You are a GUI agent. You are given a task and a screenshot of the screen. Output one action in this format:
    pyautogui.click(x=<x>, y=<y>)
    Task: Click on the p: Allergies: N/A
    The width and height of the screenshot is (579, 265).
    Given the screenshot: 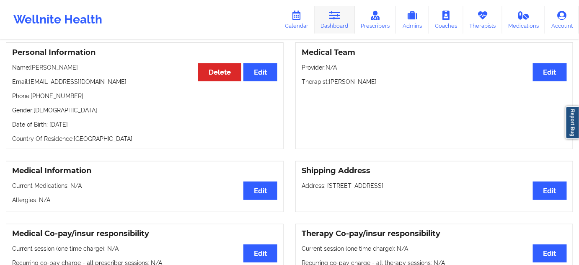 What is the action you would take?
    pyautogui.click(x=145, y=200)
    